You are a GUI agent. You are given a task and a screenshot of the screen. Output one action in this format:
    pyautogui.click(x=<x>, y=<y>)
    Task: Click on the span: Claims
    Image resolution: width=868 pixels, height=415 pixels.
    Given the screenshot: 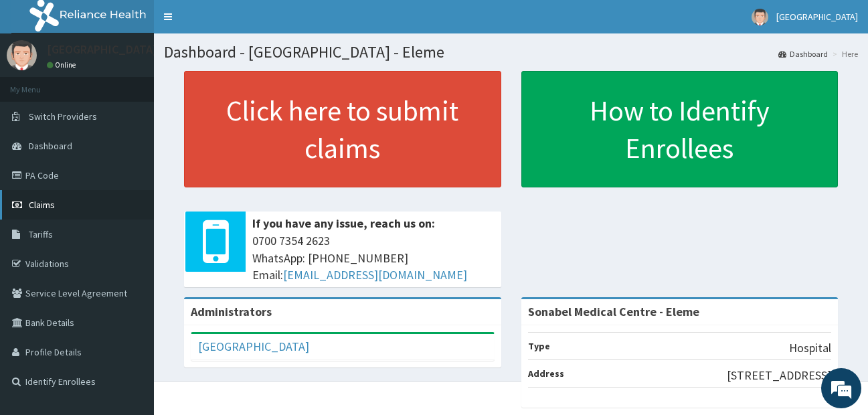 What is the action you would take?
    pyautogui.click(x=41, y=205)
    